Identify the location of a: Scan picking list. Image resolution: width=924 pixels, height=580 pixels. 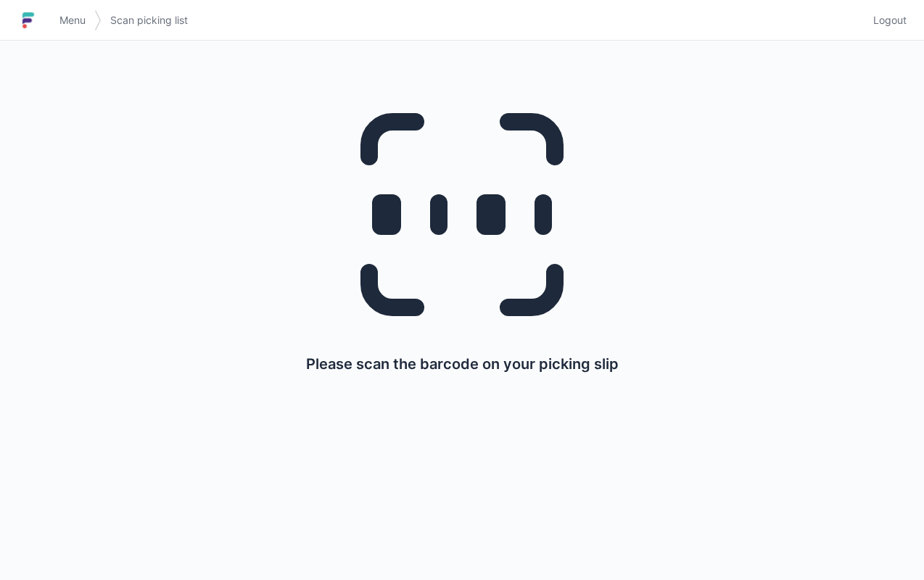
(149, 20).